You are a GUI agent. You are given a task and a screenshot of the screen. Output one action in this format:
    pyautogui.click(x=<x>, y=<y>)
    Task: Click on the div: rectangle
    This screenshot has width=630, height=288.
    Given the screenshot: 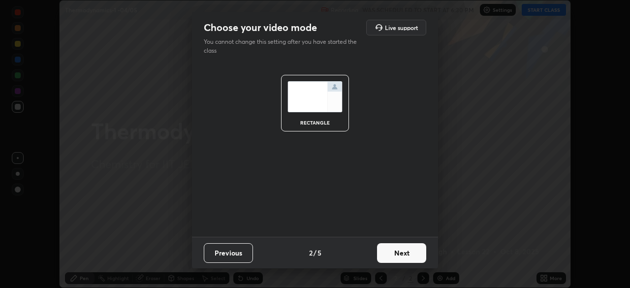 What is the action you would take?
    pyautogui.click(x=315, y=123)
    